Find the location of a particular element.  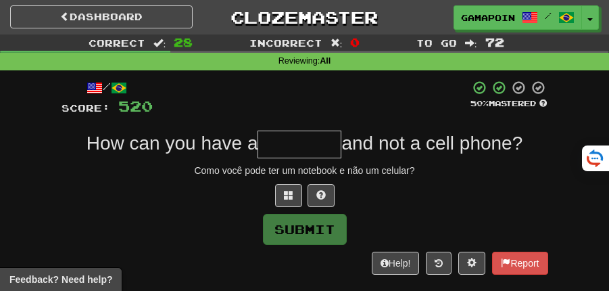

button: Single letter hint - you only get 1 per sentence and score half the points! alt+h is located at coordinates (321, 195).